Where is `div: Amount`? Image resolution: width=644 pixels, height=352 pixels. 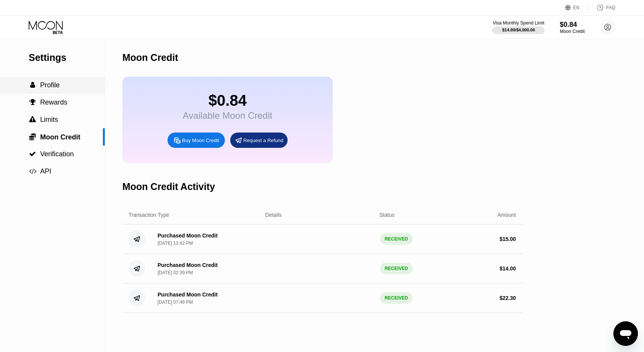
div: Amount is located at coordinates (507, 215).